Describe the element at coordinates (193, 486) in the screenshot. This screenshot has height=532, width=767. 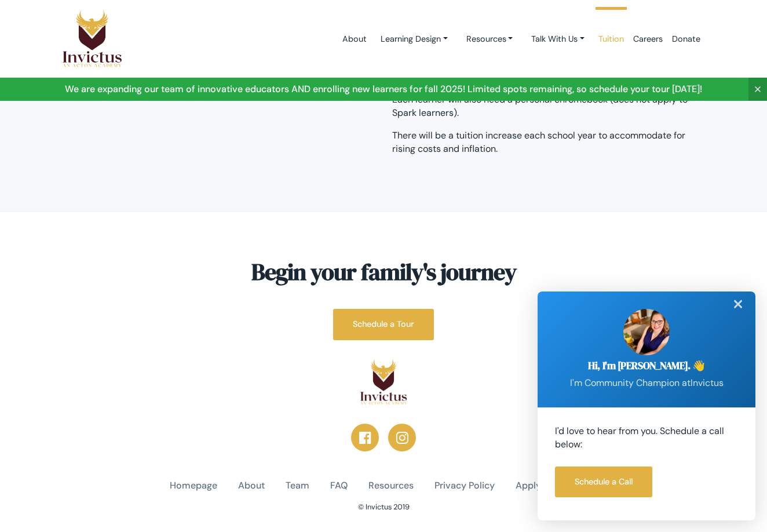
I see `a: Homepage` at that location.